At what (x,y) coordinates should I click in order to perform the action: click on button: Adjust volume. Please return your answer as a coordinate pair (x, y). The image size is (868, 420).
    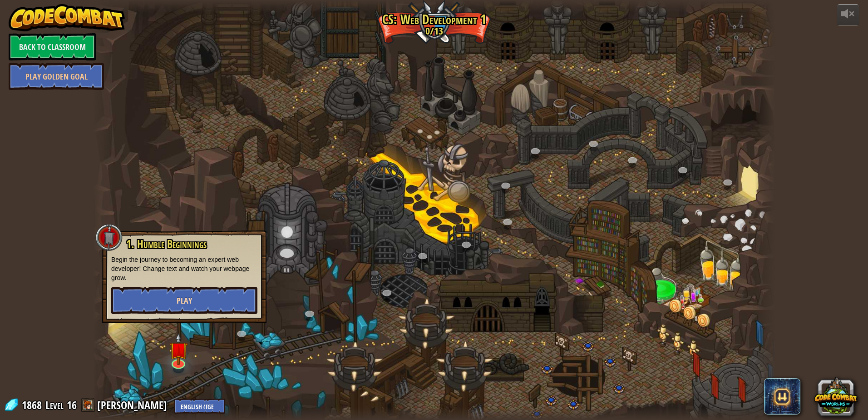
    Looking at the image, I should click on (848, 15).